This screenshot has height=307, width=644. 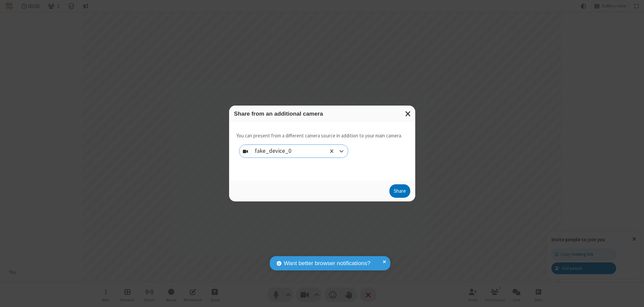 What do you see at coordinates (322, 114) in the screenshot?
I see `h3: Share from an additional camera` at bounding box center [322, 114].